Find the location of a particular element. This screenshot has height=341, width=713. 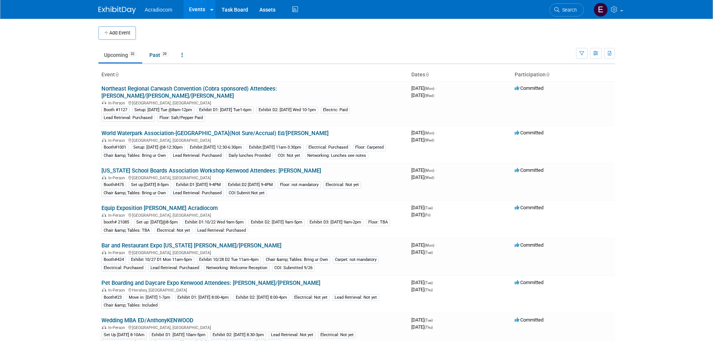

div: Floor: not mandatory is located at coordinates (299, 185).